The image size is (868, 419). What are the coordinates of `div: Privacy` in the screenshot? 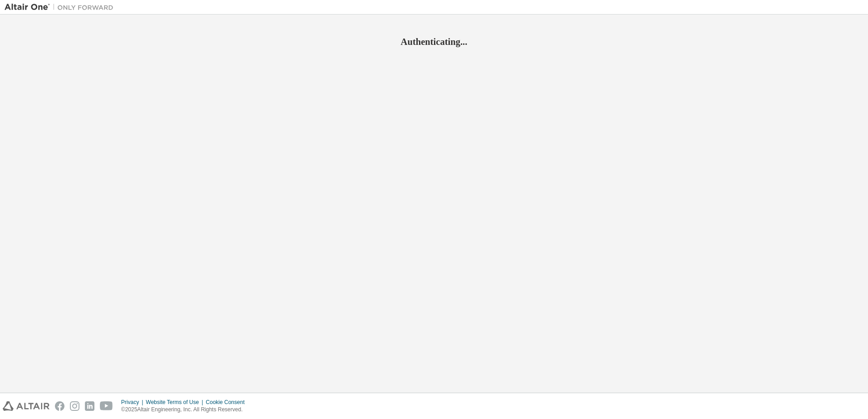 It's located at (134, 403).